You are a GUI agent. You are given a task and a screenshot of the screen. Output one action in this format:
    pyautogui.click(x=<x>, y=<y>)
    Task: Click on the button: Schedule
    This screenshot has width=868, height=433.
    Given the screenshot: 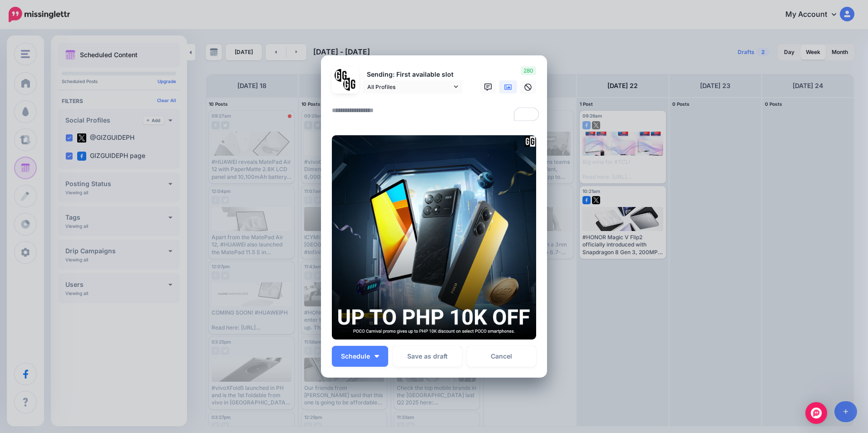 What is the action you would take?
    pyautogui.click(x=360, y=356)
    